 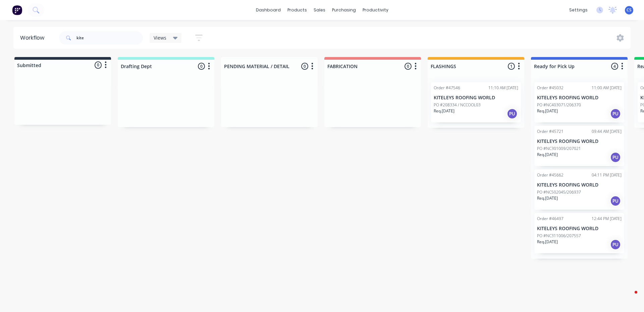 I want to click on div: settings, so click(x=578, y=10).